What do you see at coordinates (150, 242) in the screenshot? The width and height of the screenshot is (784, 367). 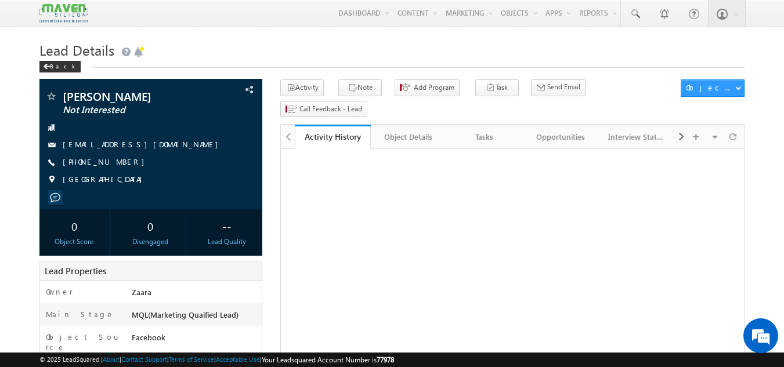 I see `div: Disengaged` at bounding box center [150, 242].